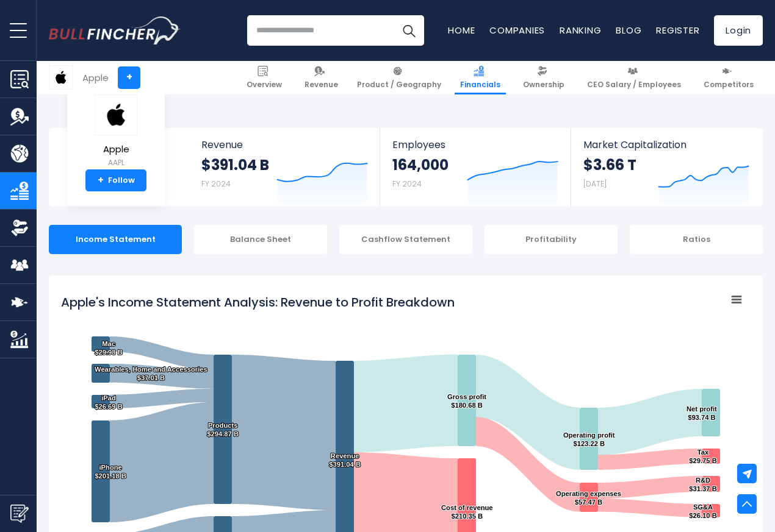 The image size is (775, 532). What do you see at coordinates (462, 30) in the screenshot?
I see `a: Home` at bounding box center [462, 30].